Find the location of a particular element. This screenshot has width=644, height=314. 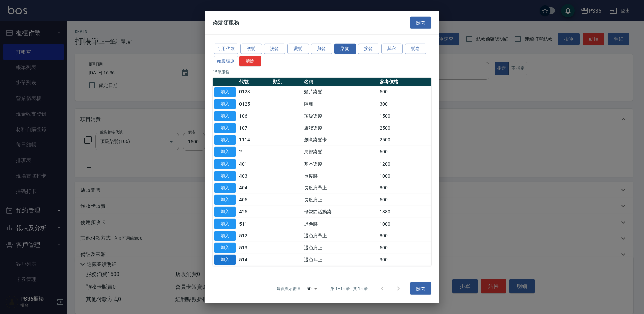

th: 類別 is located at coordinates (287, 82).